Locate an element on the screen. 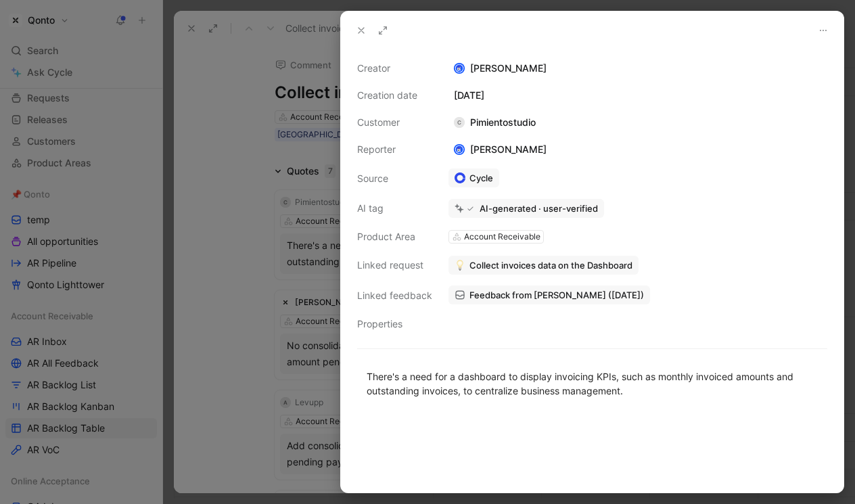 The width and height of the screenshot is (855, 504). div: AI-generated · user-verified is located at coordinates (538, 208).